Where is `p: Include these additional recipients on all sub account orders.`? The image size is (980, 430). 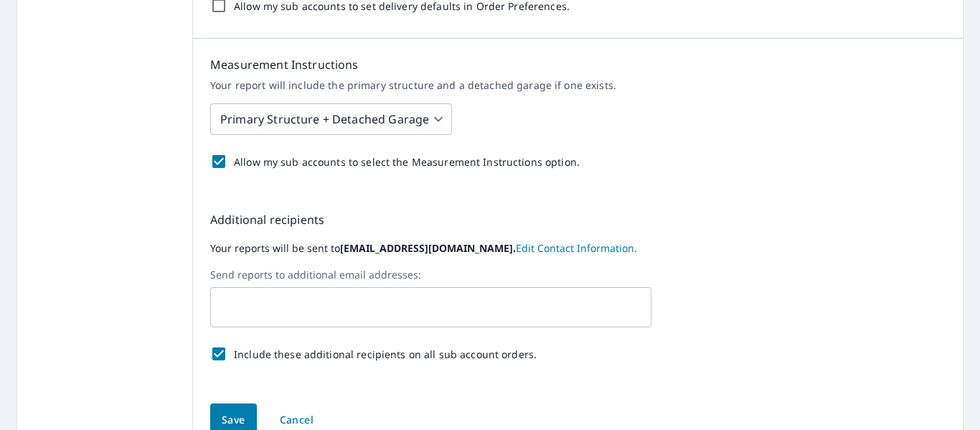
p: Include these additional recipients on all sub account orders. is located at coordinates (386, 354).